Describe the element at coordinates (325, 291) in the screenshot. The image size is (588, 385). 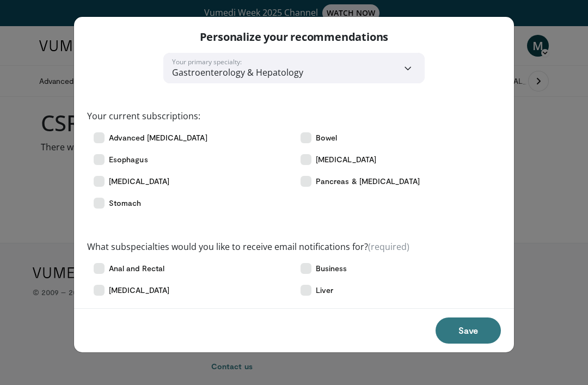
I see `span: Liver` at that location.